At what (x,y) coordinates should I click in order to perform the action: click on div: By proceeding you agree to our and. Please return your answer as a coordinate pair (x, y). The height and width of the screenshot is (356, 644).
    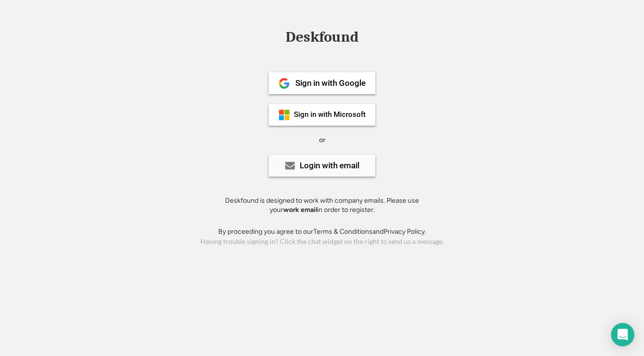
    Looking at the image, I should click on (322, 232).